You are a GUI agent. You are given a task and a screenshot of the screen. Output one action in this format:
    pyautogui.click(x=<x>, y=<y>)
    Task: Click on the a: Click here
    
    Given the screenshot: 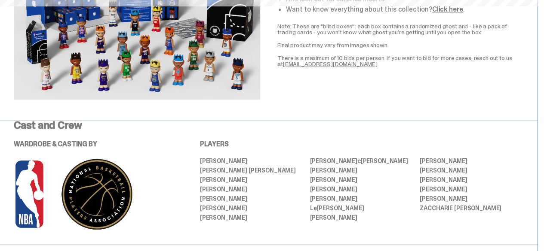 What is the action you would take?
    pyautogui.click(x=447, y=9)
    